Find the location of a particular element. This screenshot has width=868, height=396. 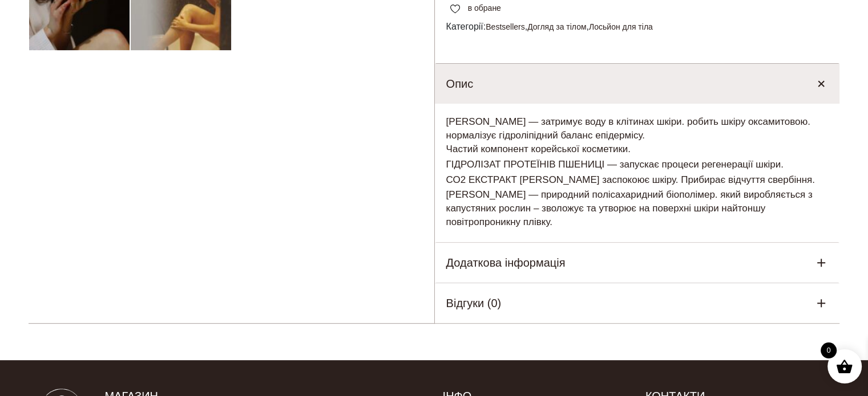

p: ГІДРОЛІЗАТ ПРОТЕЇНІВ ПШЕНИЦІ — запускає процеси регенерації шкіри. is located at coordinates (637, 164).